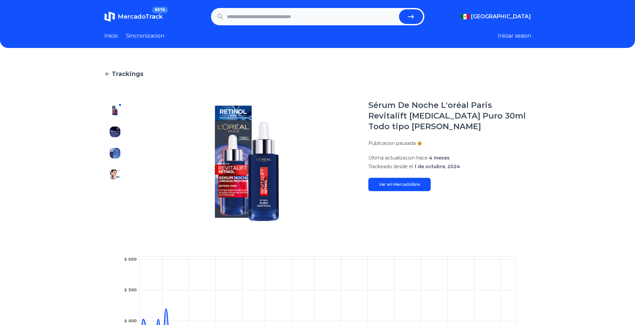 The height and width of the screenshot is (325, 635). What do you see at coordinates (514, 36) in the screenshot?
I see `button: Iniciar sesion` at bounding box center [514, 36].